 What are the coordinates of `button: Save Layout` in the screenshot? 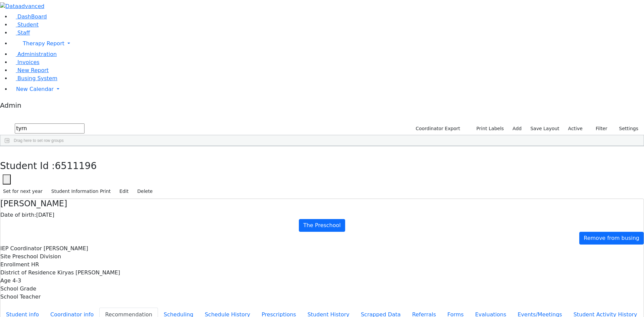 It's located at (545, 128).